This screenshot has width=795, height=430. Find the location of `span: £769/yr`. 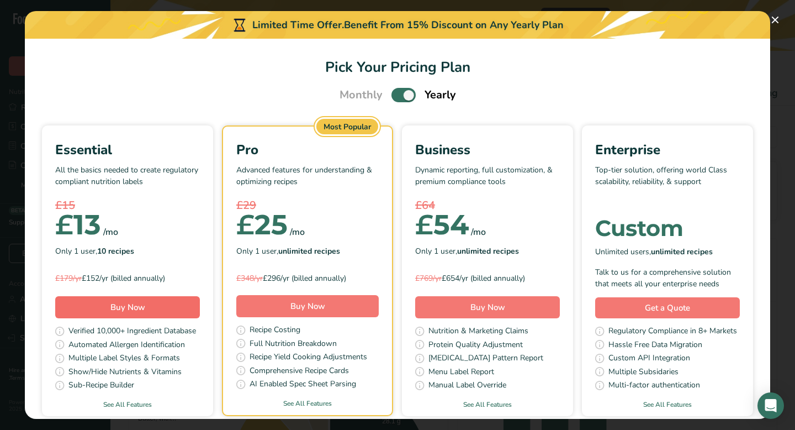

span: £769/yr is located at coordinates (428, 278).